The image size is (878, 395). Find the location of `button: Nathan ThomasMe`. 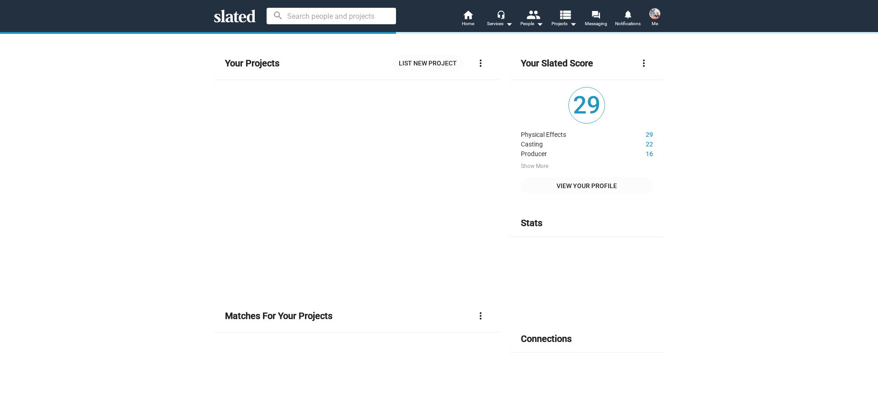

button: Nathan ThomasMe is located at coordinates (655, 18).